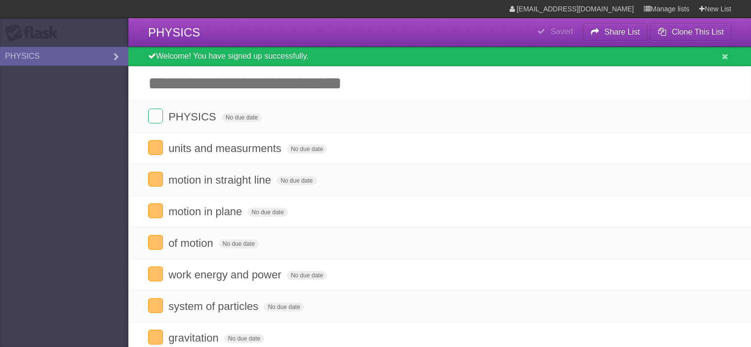 The image size is (751, 347). What do you see at coordinates (192, 243) in the screenshot?
I see `span: of motion` at bounding box center [192, 243].